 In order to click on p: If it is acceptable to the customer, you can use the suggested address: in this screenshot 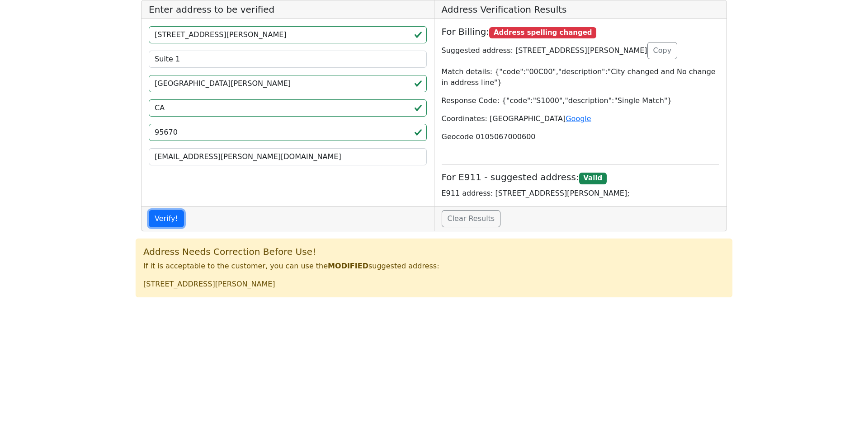, I will do `click(434, 266)`.